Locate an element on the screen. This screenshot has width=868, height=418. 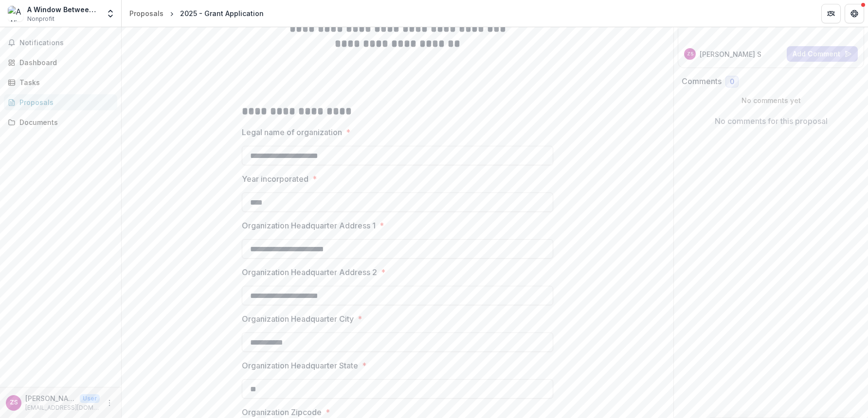
nav: breadcrumb is located at coordinates (196, 13).